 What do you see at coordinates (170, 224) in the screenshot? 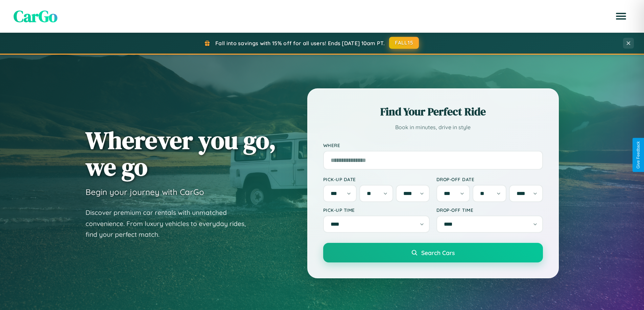
I see `p: Discover premium car rentals with unmatched convenience. From luxury vehicles to everyday rides, ...` at bounding box center [170, 224].